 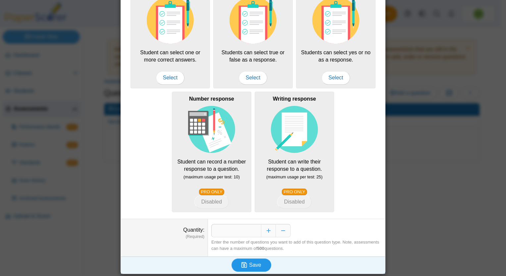 I want to click on button: Increase, so click(x=268, y=231).